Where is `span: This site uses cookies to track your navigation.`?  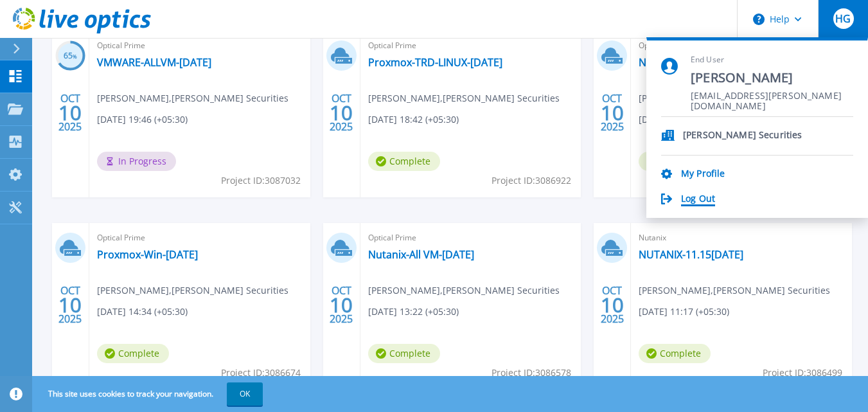 span: This site uses cookies to track your navigation. is located at coordinates (149, 394).